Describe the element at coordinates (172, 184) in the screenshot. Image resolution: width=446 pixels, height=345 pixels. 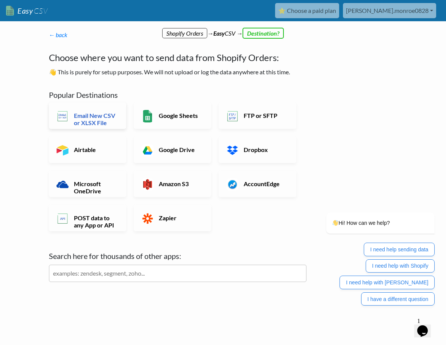
I see `a: Amazon S3` at that location.